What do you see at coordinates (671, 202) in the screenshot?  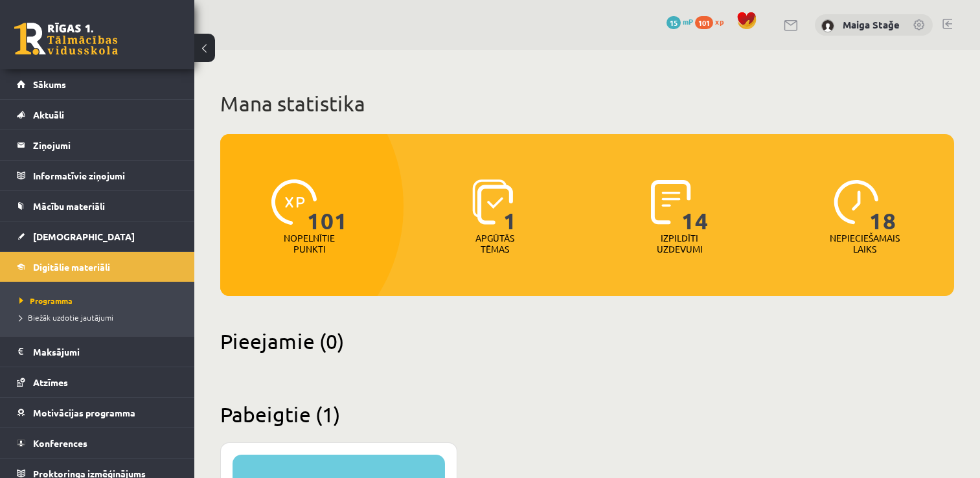 I see `img: icon-completed-tasks-ad58ae20a441b2904462921112bc710f1caf180af7a3daa7317a5a94f2d26646.svg` at bounding box center [671, 202].